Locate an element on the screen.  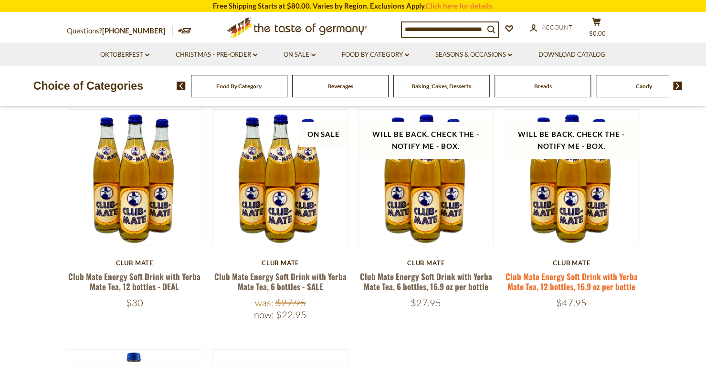
a: Christmas - PRE-ORDER is located at coordinates (216, 55).